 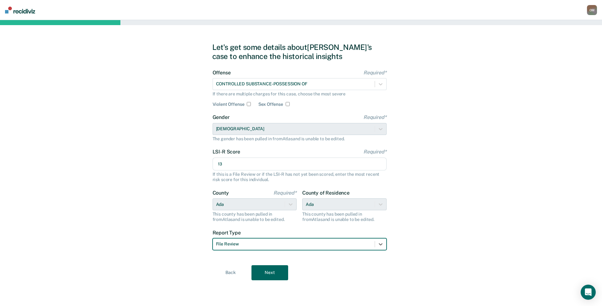 What do you see at coordinates (592, 10) in the screenshot?
I see `div: O M` at bounding box center [592, 10].